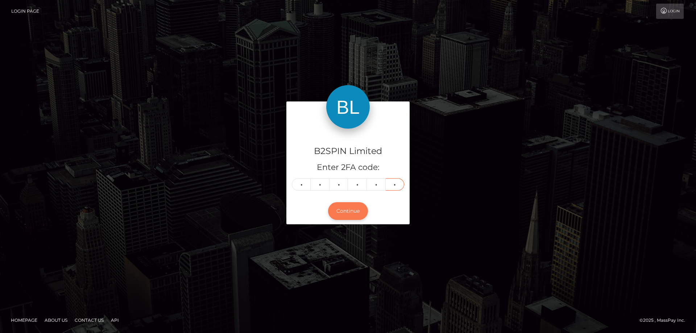 The width and height of the screenshot is (696, 333). I want to click on img: B2SPIN Limited, so click(348, 107).